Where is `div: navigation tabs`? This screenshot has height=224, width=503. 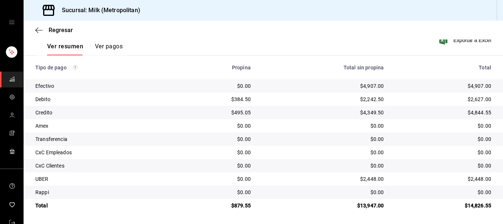 div: navigation tabs is located at coordinates (85, 49).